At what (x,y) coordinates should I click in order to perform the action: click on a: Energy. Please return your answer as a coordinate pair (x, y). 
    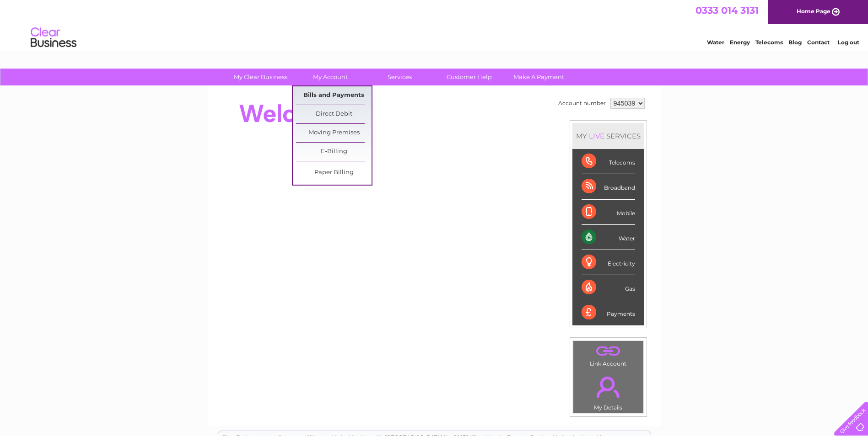
    Looking at the image, I should click on (740, 42).